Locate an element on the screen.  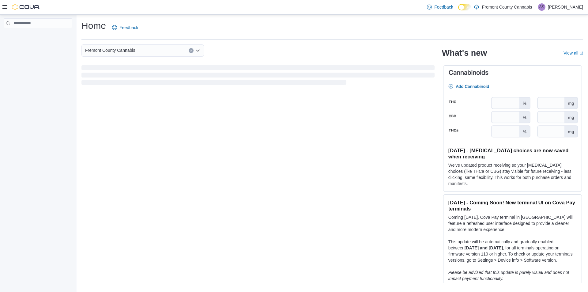
p: Fremont County Cannabis is located at coordinates (507, 7).